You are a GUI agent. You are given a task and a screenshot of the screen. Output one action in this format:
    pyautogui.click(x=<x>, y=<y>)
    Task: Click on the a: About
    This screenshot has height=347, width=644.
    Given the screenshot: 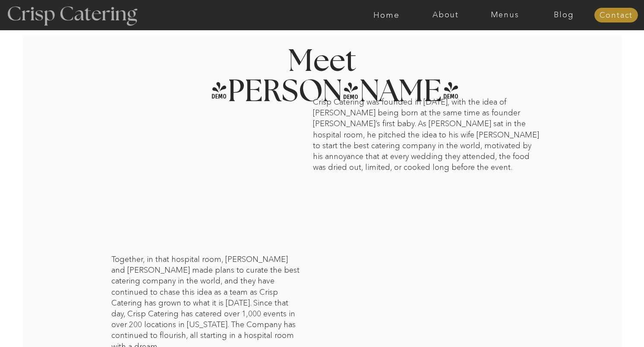 What is the action you would take?
    pyautogui.click(x=445, y=15)
    